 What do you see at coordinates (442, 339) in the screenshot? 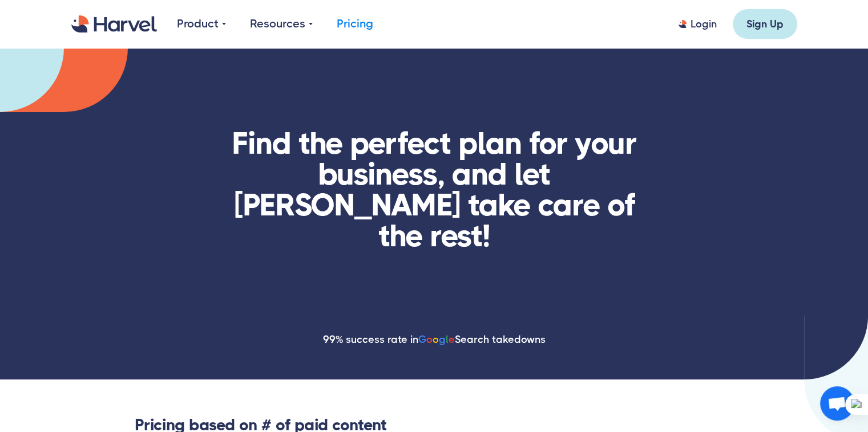
I see `span: g` at bounding box center [442, 339].